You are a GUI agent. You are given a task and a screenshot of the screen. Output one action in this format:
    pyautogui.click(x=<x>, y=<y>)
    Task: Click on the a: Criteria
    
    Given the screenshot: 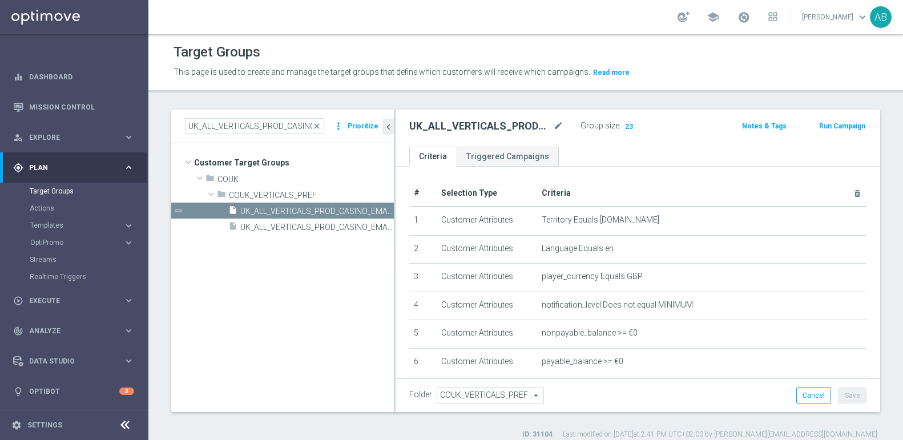 What is the action you would take?
    pyautogui.click(x=433, y=156)
    